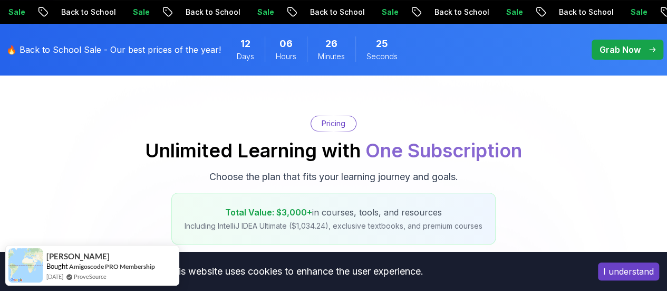 The height and width of the screenshot is (291, 667). What do you see at coordinates (331, 56) in the screenshot?
I see `span: Minutes` at bounding box center [331, 56].